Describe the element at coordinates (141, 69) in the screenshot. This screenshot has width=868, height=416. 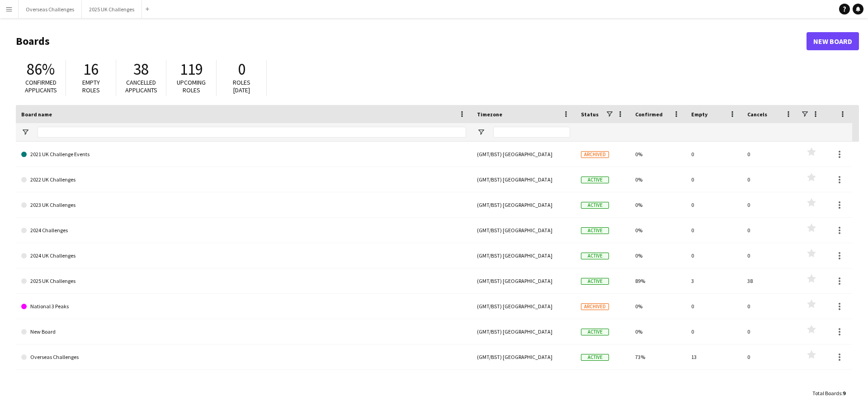
I see `span: 38` at that location.